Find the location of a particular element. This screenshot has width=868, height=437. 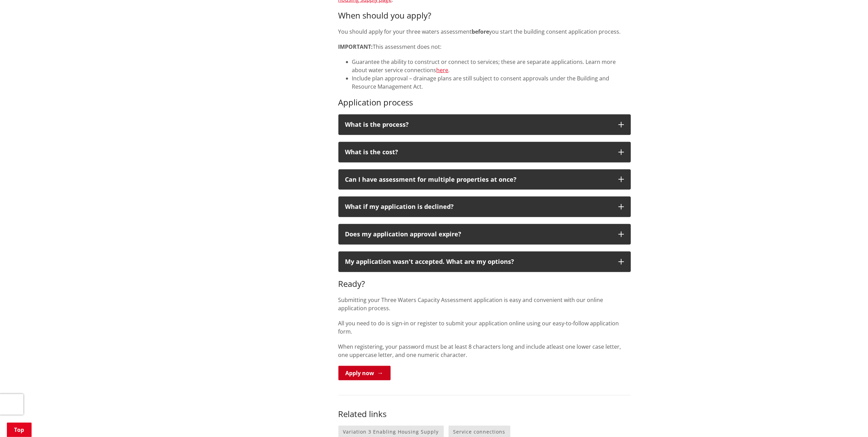

li: Include plan approval – drainage plans are still subject to consent approvals under the Building ... is located at coordinates (491, 83).